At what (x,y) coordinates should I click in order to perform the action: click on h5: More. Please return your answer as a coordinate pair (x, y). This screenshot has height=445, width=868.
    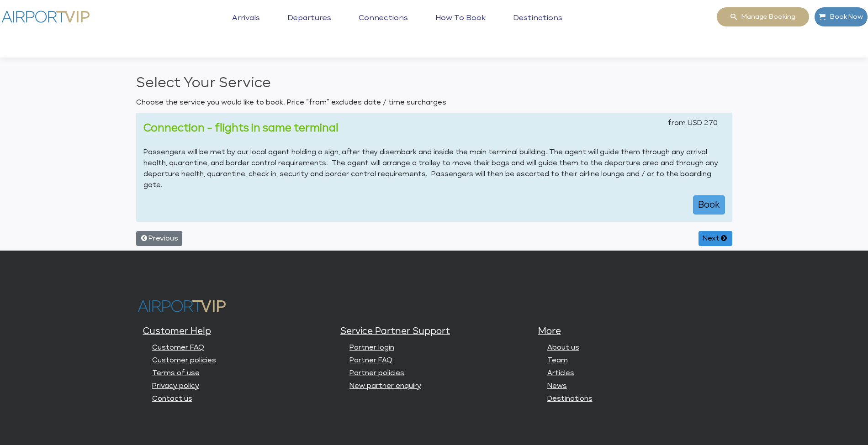
    Looking at the image, I should click on (634, 332).